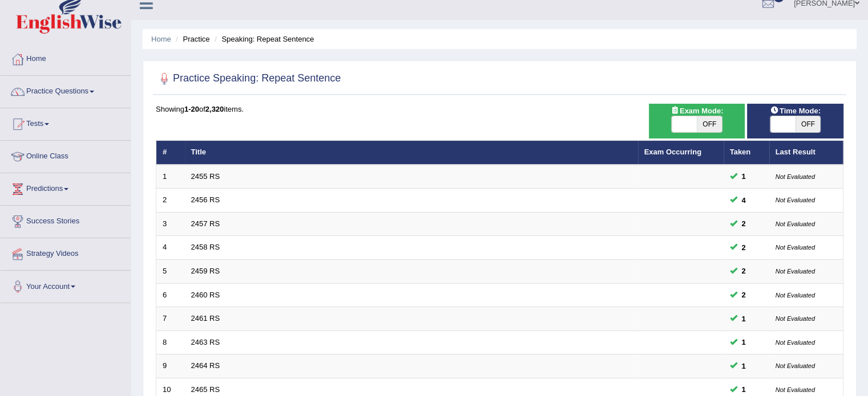 This screenshot has height=396, width=868. What do you see at coordinates (205, 247) in the screenshot?
I see `a: 2458 RS` at bounding box center [205, 247].